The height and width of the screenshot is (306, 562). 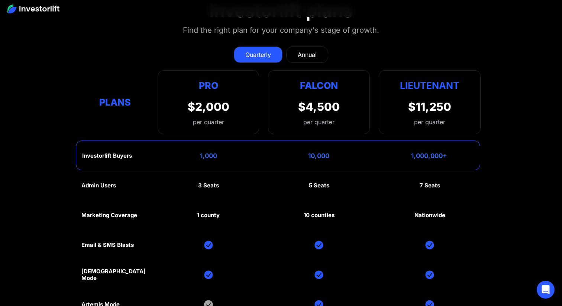 What do you see at coordinates (115, 102) in the screenshot?
I see `div: Plans` at bounding box center [115, 102].